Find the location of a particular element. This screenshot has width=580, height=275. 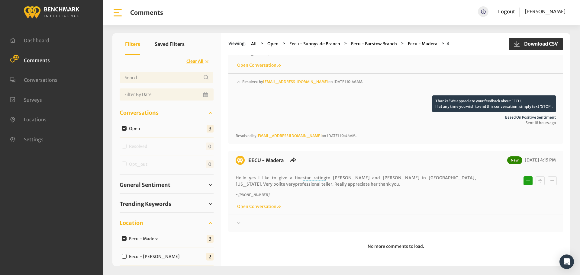

span: Clear All is located at coordinates (195, 61).